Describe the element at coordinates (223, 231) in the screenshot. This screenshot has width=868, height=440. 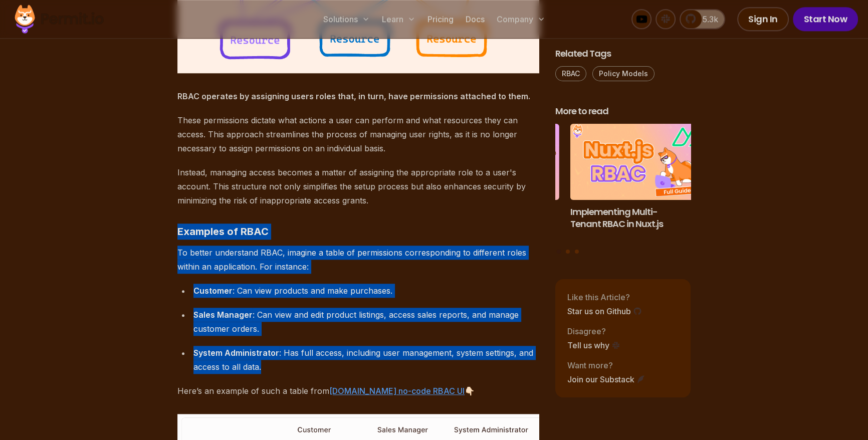
I see `strong: Examples of RBAC` at that location.